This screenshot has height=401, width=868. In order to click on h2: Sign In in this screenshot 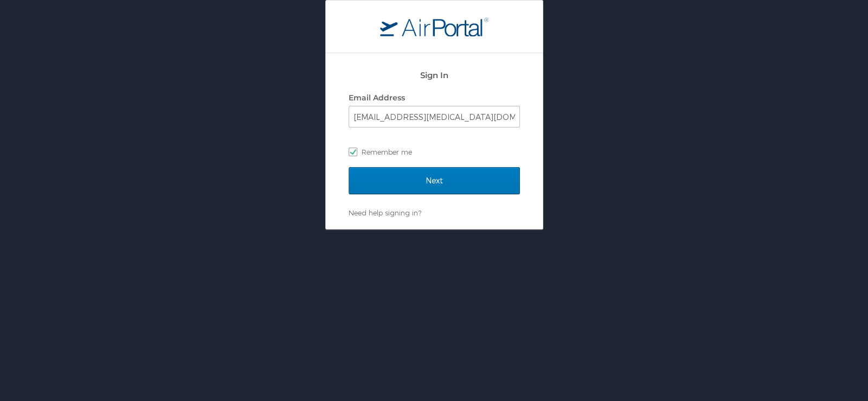, I will do `click(435, 75)`.